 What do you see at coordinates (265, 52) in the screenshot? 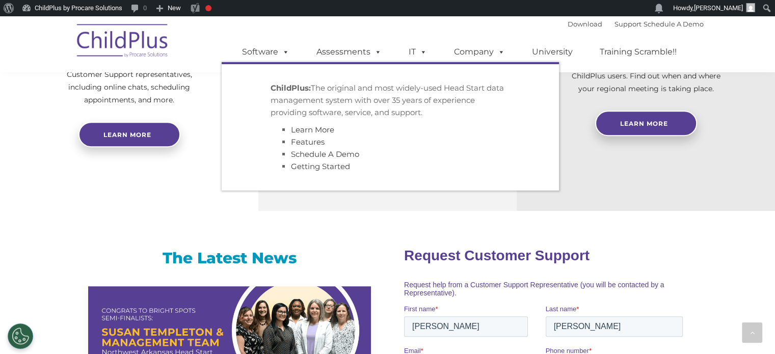
I see `a: Software` at bounding box center [265, 52].